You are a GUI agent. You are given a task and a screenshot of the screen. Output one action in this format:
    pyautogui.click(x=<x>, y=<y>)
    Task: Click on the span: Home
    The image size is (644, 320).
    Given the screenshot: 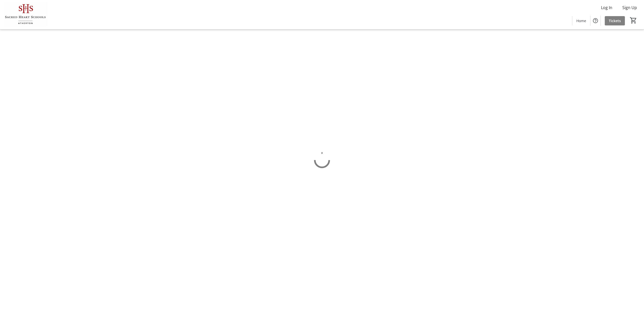 What is the action you would take?
    pyautogui.click(x=581, y=21)
    